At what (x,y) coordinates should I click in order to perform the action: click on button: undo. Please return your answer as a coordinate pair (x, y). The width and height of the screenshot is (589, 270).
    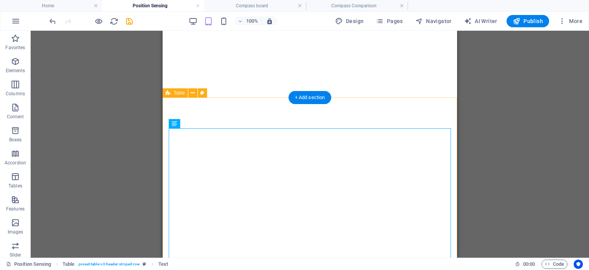
    Looking at the image, I should click on (53, 21).